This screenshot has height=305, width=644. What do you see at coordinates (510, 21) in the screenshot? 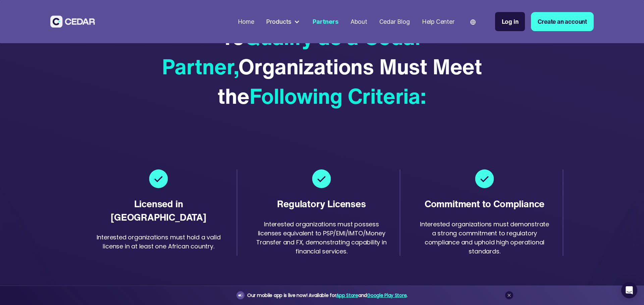
I see `a: Log in` at bounding box center [510, 21].